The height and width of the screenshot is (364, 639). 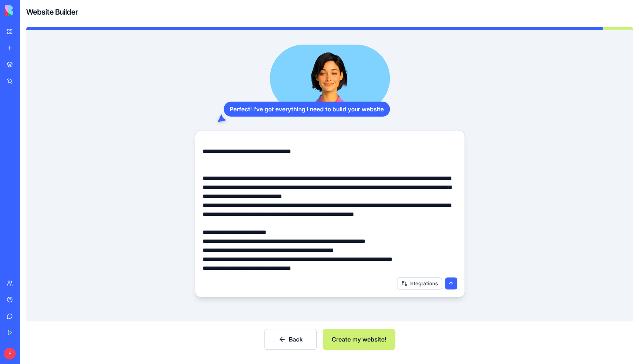 I want to click on button: Create my website!, so click(x=359, y=339).